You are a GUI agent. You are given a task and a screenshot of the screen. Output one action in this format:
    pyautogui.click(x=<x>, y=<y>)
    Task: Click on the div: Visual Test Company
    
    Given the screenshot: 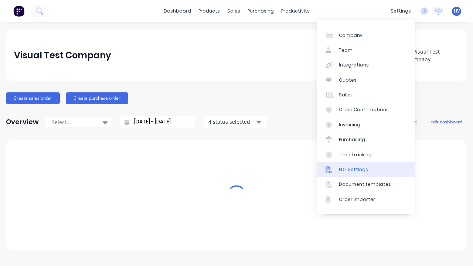 What is the action you would take?
    pyautogui.click(x=62, y=55)
    